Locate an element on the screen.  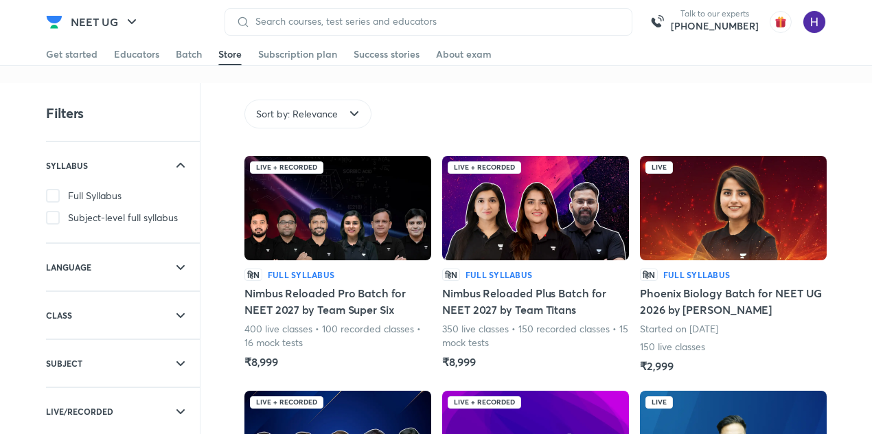
h5: ₹2,999 is located at coordinates (656, 366).